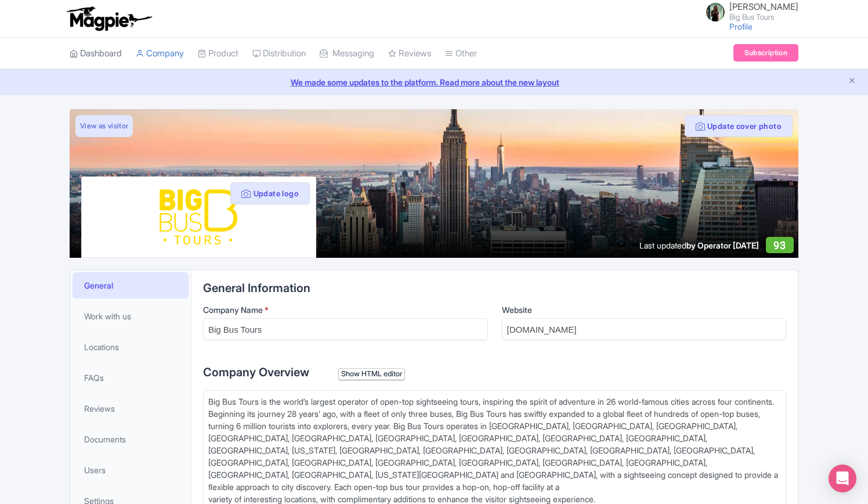 This screenshot has height=504, width=868. I want to click on img: logo-ab69f6fb50320c5b225c76a69d11143b.png, so click(108, 18).